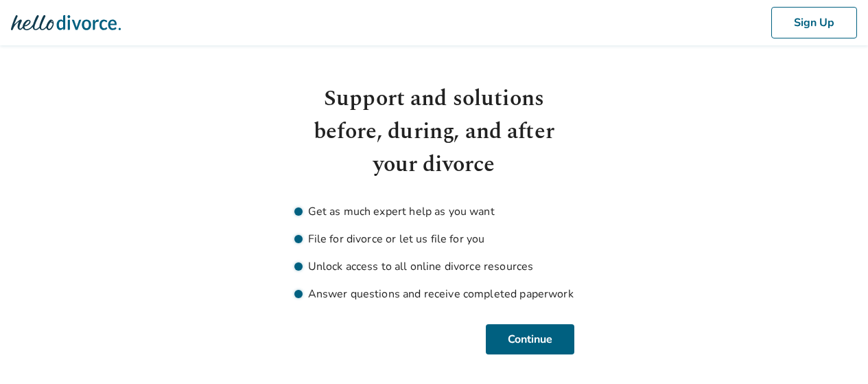 The height and width of the screenshot is (384, 868). I want to click on li: Answer questions and receive completed paperwork, so click(435, 294).